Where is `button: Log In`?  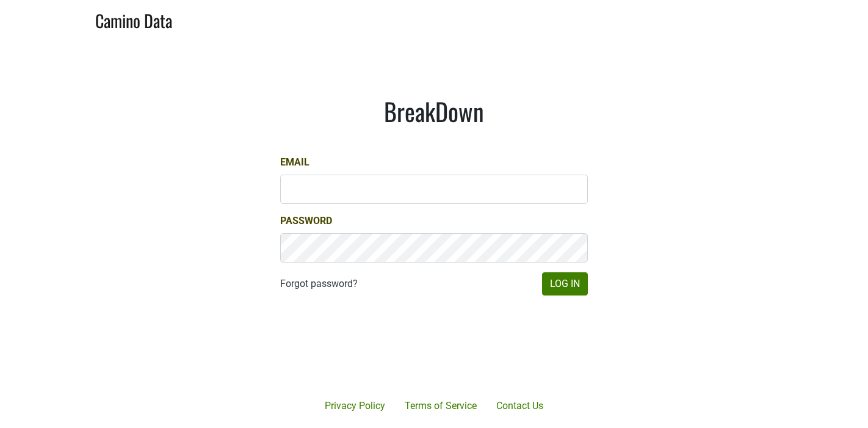 button: Log In is located at coordinates (565, 283).